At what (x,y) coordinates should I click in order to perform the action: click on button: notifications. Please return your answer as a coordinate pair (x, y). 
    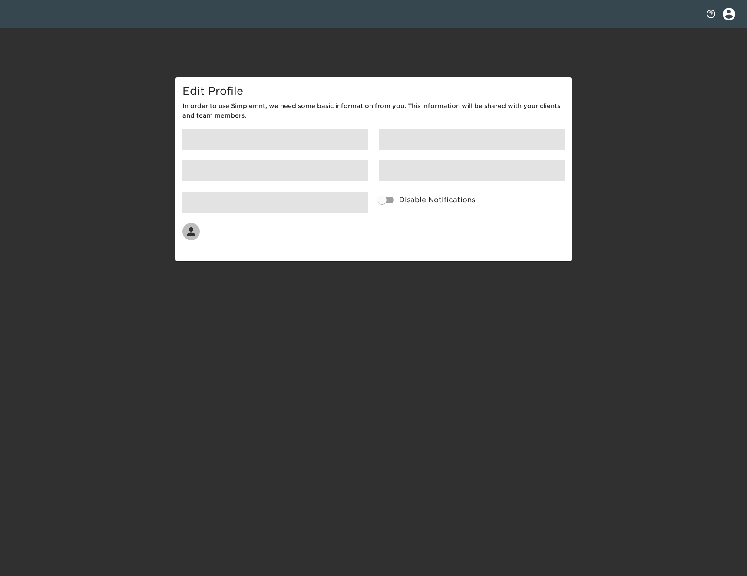
    Looking at the image, I should click on (710, 14).